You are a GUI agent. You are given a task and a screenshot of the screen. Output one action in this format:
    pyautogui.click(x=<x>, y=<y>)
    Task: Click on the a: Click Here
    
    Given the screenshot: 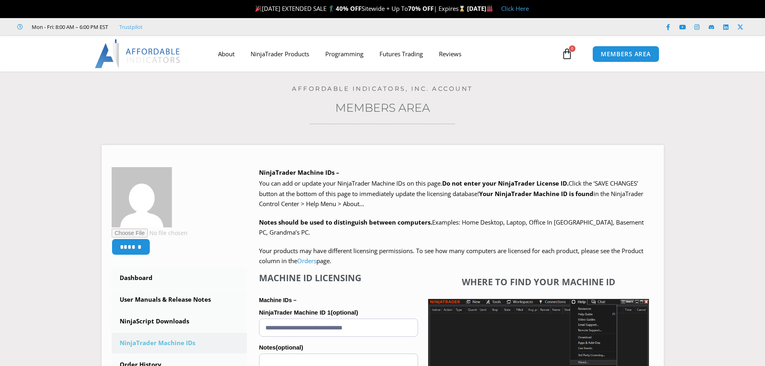 What is the action you would take?
    pyautogui.click(x=515, y=8)
    